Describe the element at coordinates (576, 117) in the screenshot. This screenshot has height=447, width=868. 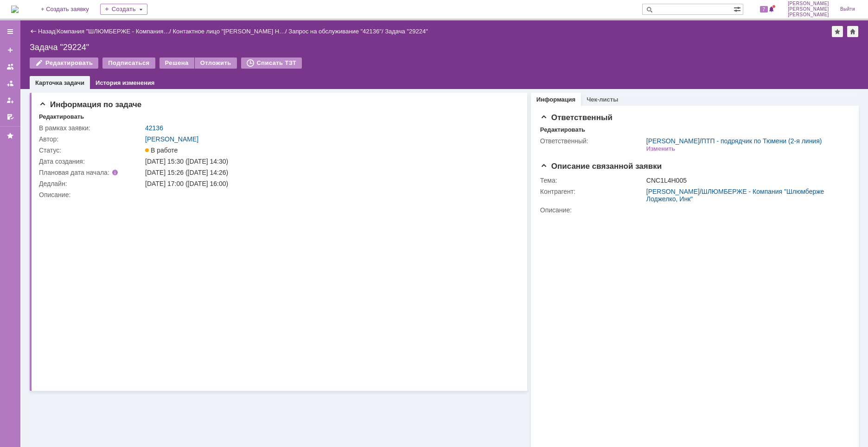
I see `span: Ответственный` at that location.